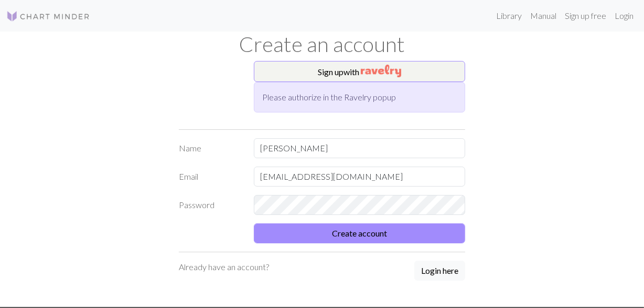 This screenshot has width=644, height=308. I want to click on label: Name, so click(210, 148).